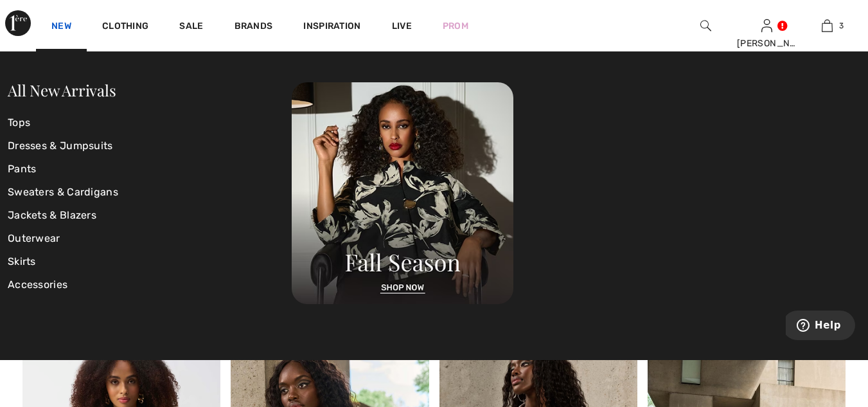  I want to click on span: 3, so click(841, 26).